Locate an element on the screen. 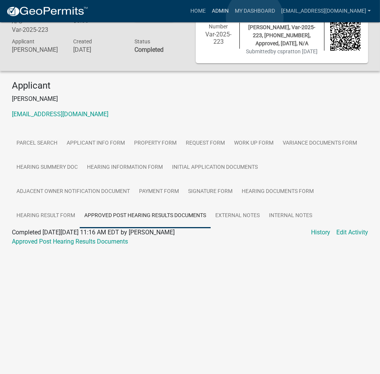 The width and height of the screenshot is (380, 374). a: Hearing Result Form is located at coordinates (46, 216).